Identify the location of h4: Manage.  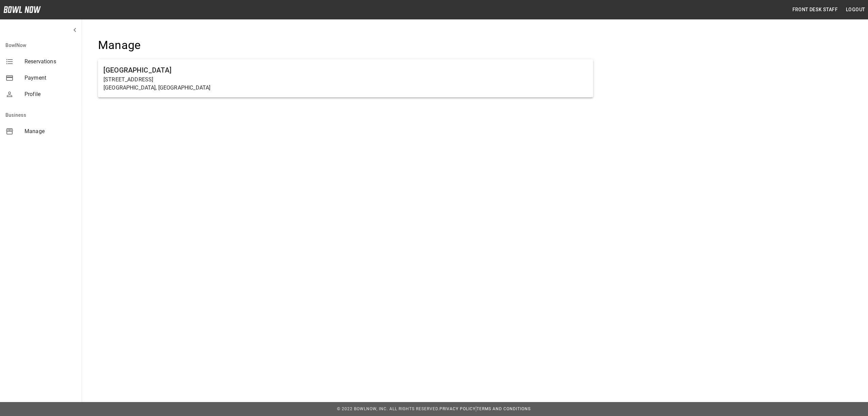
(345, 45).